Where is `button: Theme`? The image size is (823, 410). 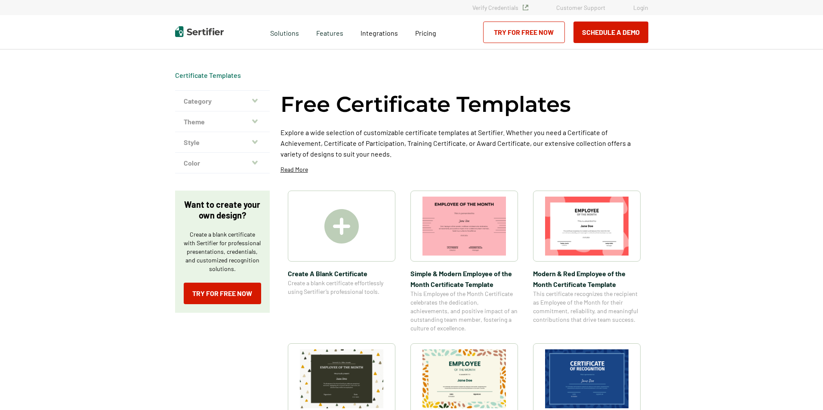
button: Theme is located at coordinates (222, 122).